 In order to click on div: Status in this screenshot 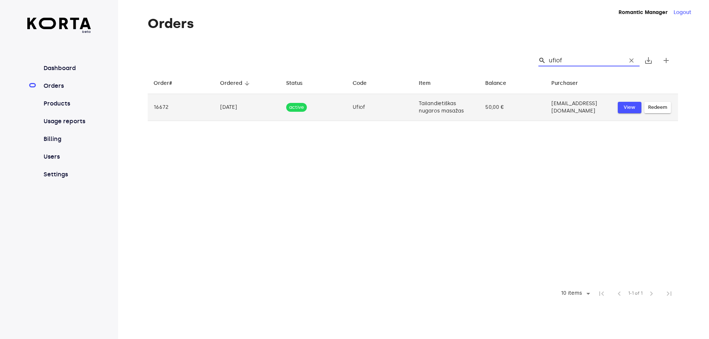, I will do `click(294, 83)`.